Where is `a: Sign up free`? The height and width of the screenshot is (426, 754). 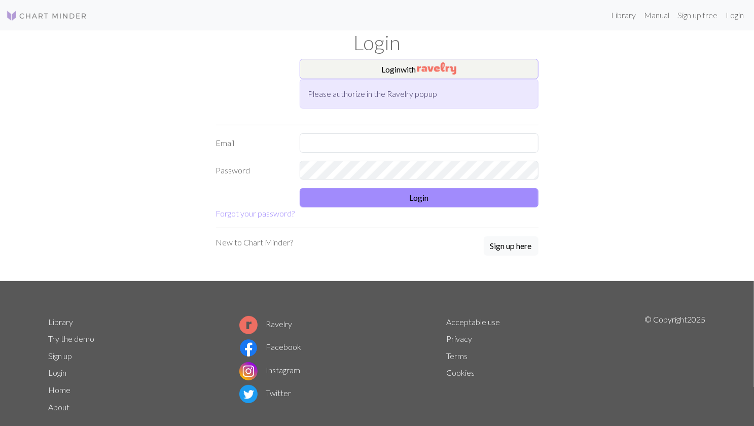
a: Sign up free is located at coordinates (697, 15).